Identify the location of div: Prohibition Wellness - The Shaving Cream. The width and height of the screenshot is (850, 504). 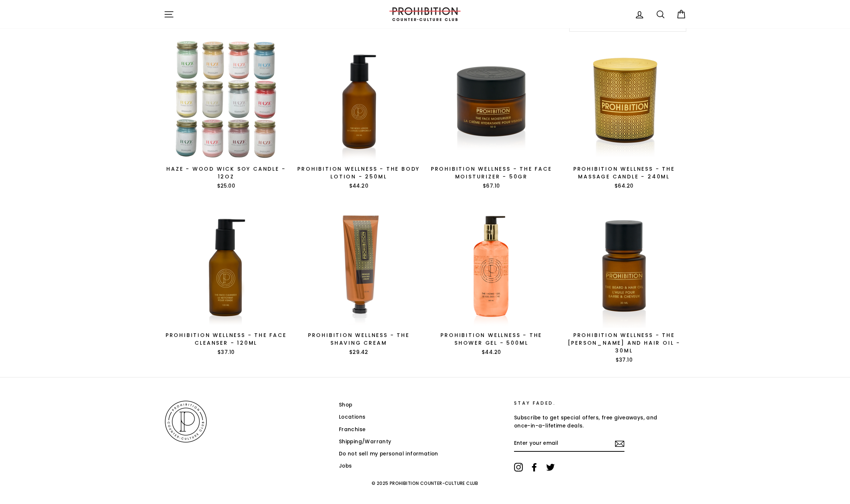
(359, 339).